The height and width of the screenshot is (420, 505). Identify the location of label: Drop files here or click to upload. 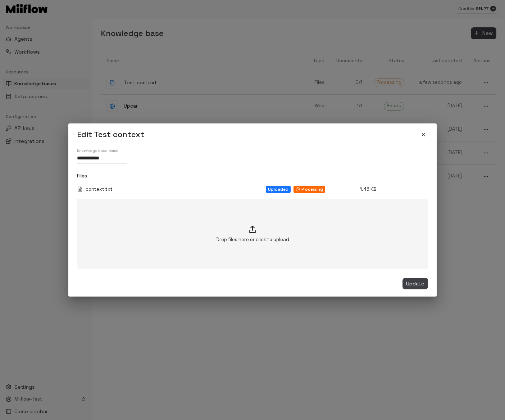
(252, 234).